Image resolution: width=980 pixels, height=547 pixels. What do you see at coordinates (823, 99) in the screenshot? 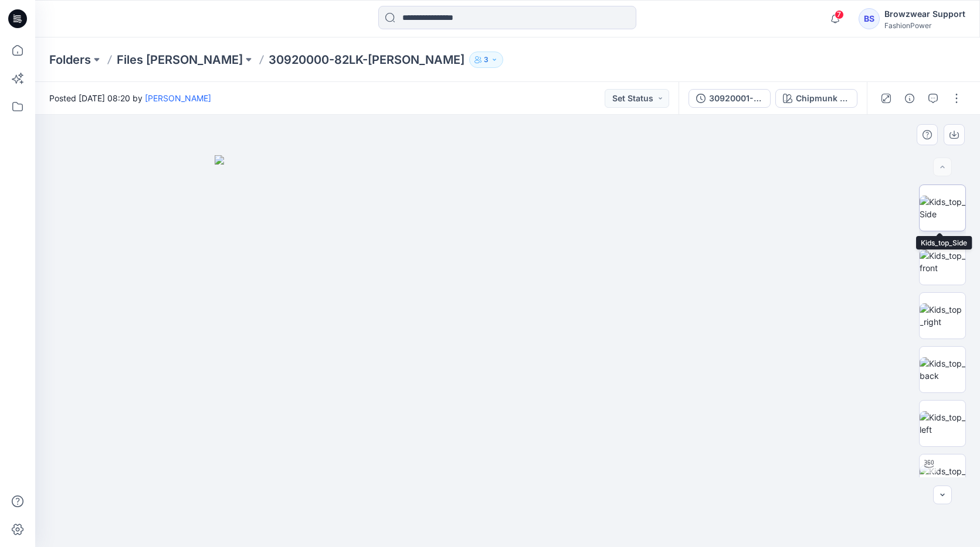
I see `div: Chipmunk (as swatch)` at bounding box center [823, 99].